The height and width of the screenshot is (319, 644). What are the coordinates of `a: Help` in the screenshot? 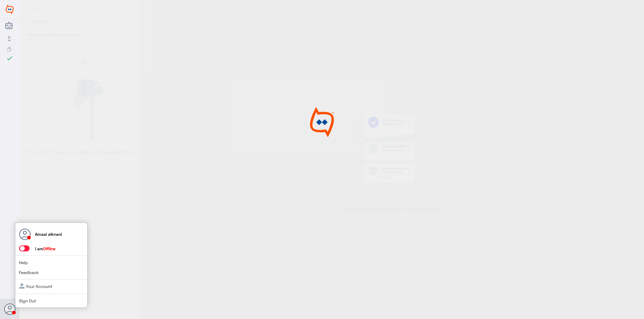 It's located at (23, 263).